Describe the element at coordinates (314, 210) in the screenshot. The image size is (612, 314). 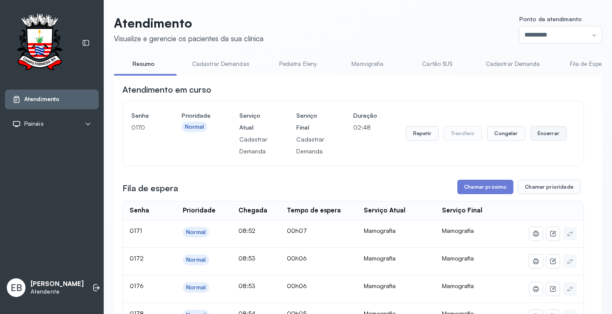
I see `div: Tempo de espera` at that location.